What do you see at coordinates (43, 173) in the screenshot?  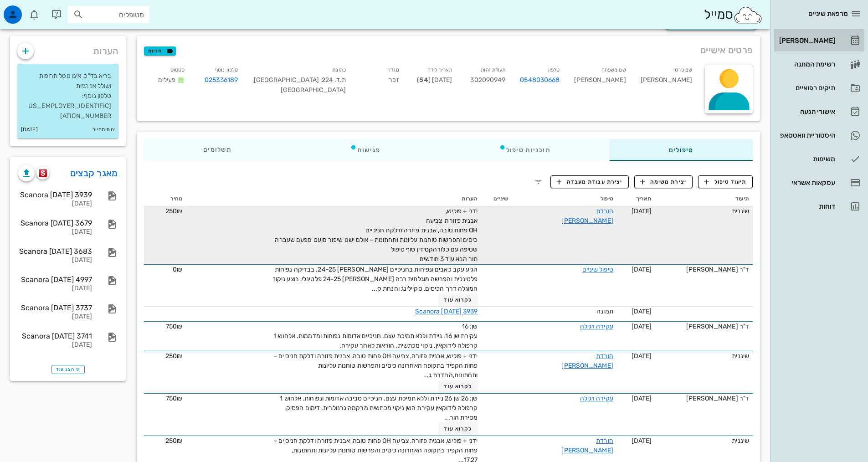 I see `button: scanora logo` at bounding box center [43, 173].